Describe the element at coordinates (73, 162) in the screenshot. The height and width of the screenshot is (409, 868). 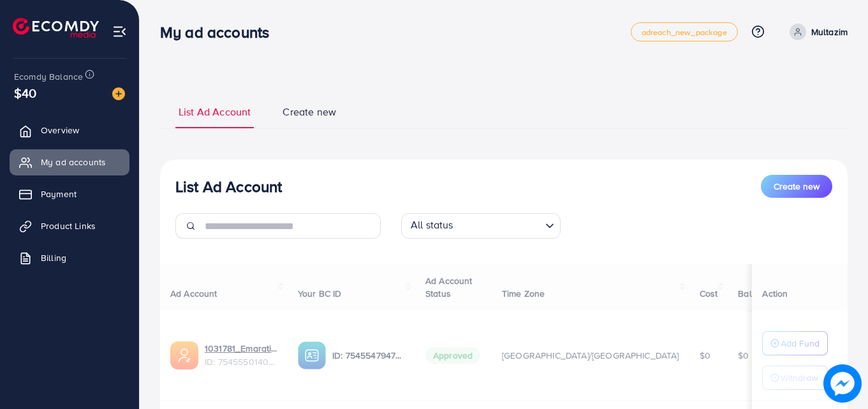
I see `span: My ad accounts` at that location.